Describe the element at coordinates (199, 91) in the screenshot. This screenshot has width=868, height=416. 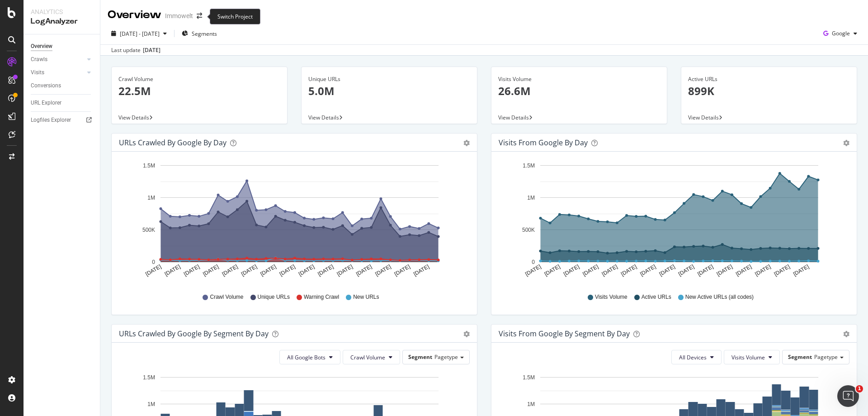
I see `p: 22.5M` at that location.